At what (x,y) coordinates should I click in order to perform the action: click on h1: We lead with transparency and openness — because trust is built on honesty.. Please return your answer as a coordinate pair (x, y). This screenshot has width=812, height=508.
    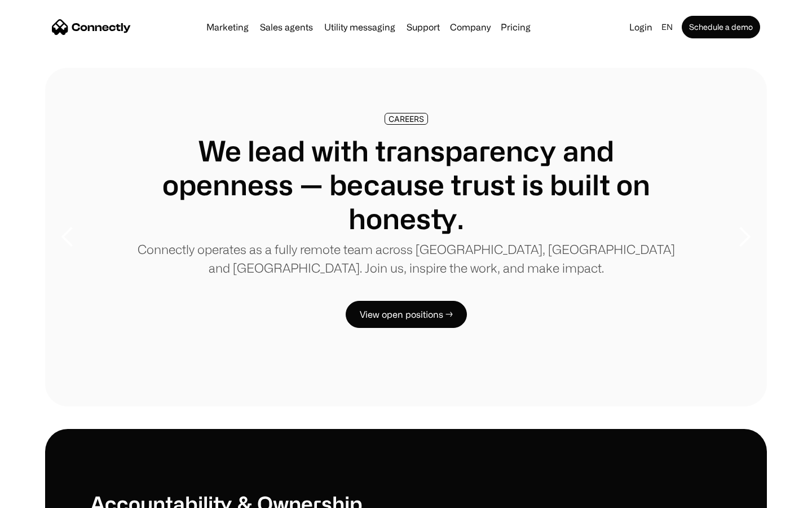
    Looking at the image, I should click on (406, 185).